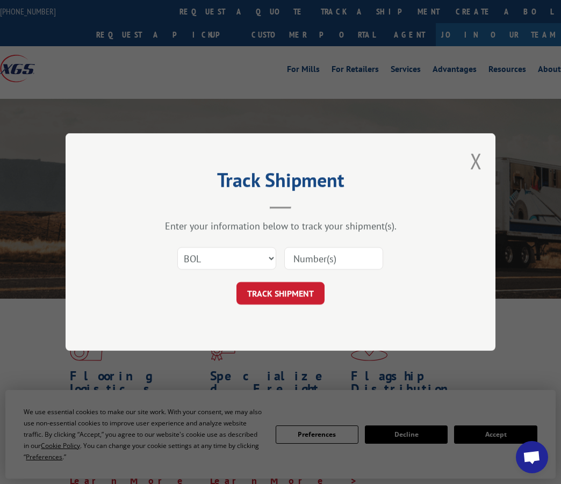 This screenshot has height=484, width=561. What do you see at coordinates (281, 293) in the screenshot?
I see `button: TRACK SHIPMENT` at bounding box center [281, 293].